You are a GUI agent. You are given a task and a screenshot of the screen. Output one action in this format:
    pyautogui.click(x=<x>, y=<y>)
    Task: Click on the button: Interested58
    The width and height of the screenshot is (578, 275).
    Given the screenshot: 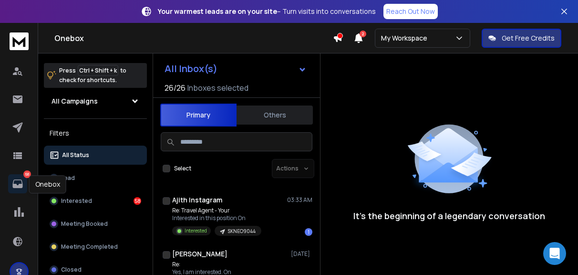 What is the action you would take?
    pyautogui.click(x=95, y=201)
    